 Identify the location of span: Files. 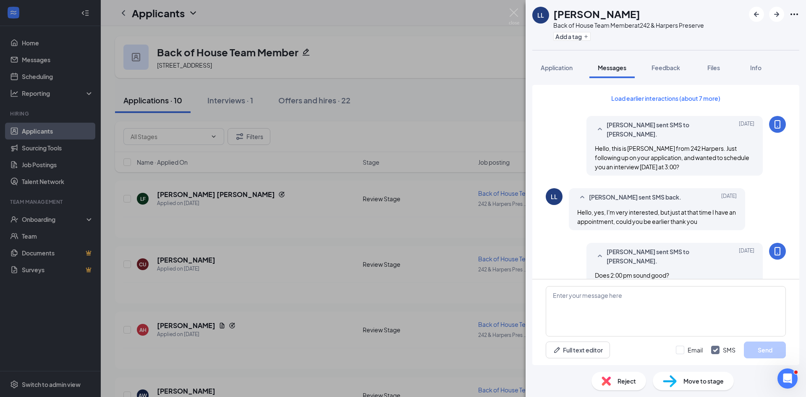
(714, 68).